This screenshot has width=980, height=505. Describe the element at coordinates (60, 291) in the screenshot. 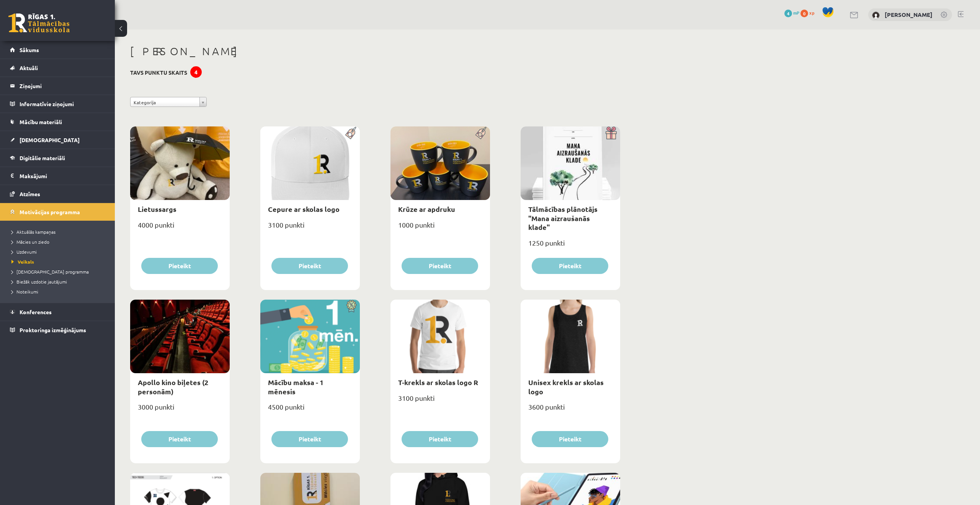

I see `a: Noteikumi` at that location.